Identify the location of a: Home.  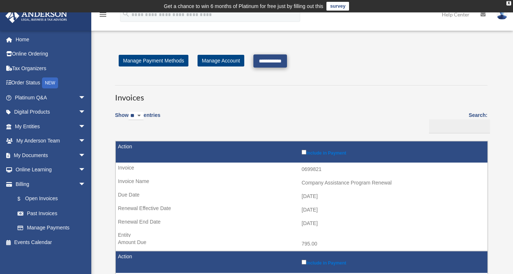
(51, 39).